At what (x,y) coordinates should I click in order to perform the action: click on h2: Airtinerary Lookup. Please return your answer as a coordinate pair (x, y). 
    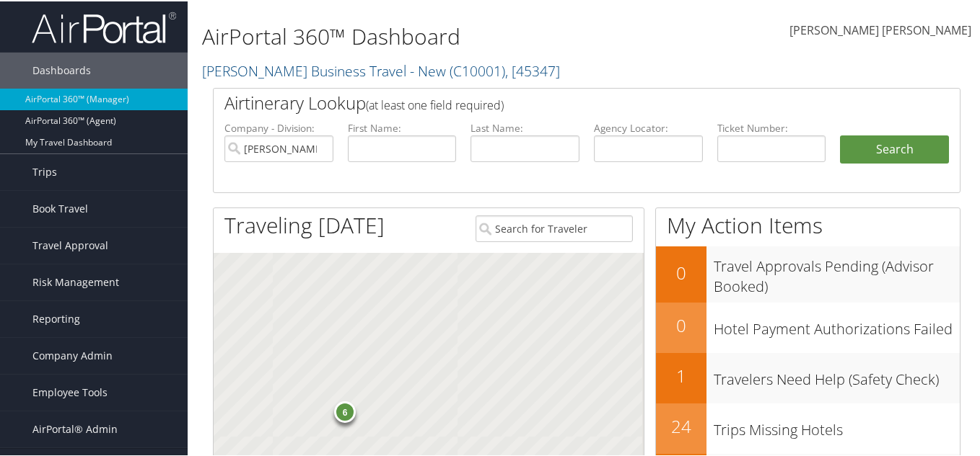
    Looking at the image, I should click on (556, 101).